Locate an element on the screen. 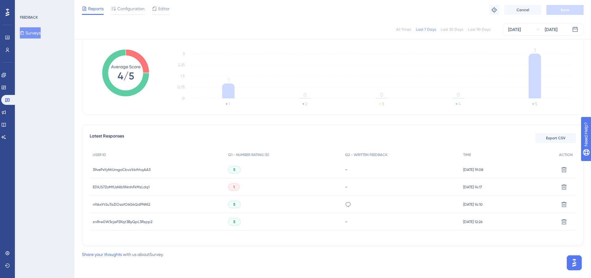 This screenshot has height=278, width=591. span: Reports is located at coordinates (96, 9).